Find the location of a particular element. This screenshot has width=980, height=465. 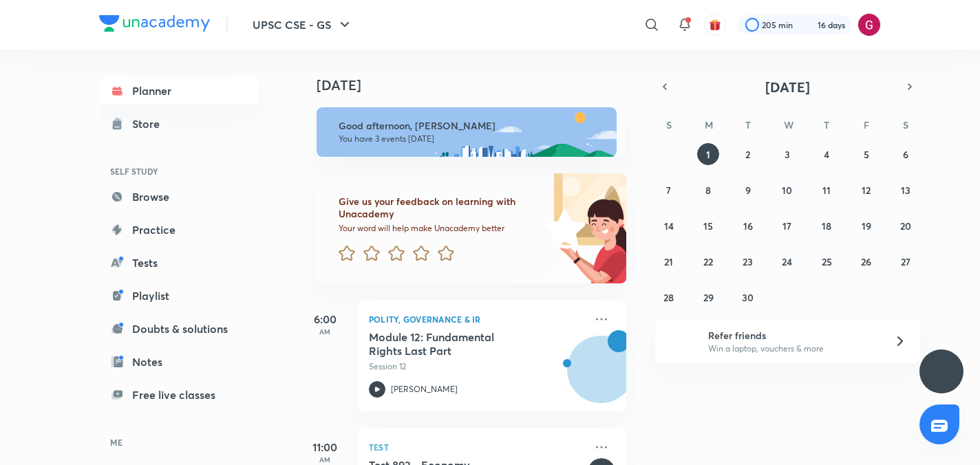

button: September 30, 2025 is located at coordinates (748, 298).